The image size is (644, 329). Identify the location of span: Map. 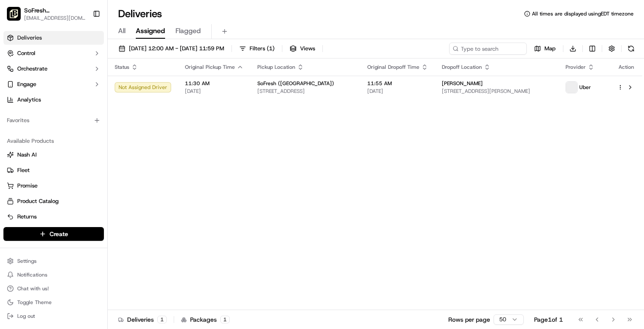
(550, 48).